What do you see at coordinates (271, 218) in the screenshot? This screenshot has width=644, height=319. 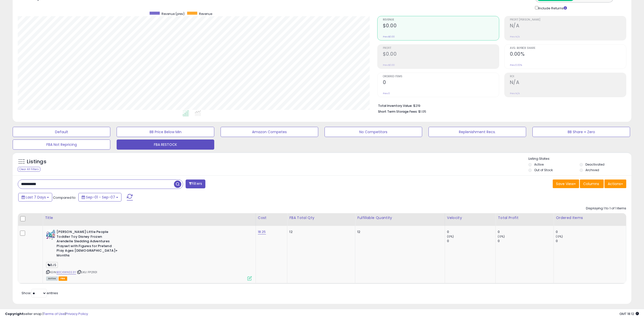 I see `div: Cost` at bounding box center [271, 218].